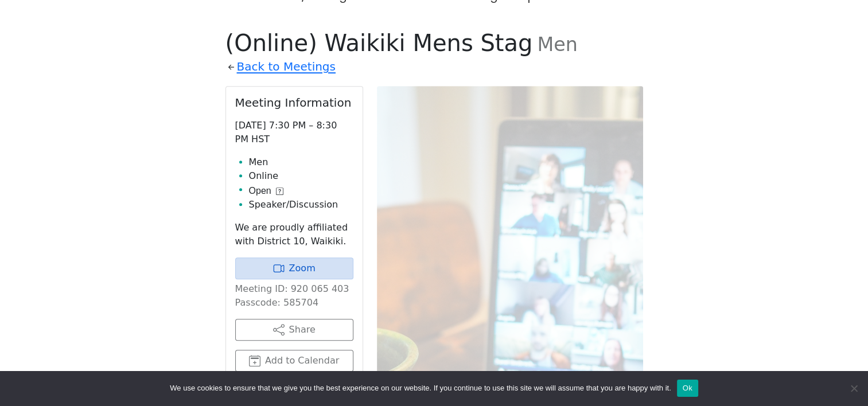 The image size is (868, 406). I want to click on li: Online, so click(301, 176).